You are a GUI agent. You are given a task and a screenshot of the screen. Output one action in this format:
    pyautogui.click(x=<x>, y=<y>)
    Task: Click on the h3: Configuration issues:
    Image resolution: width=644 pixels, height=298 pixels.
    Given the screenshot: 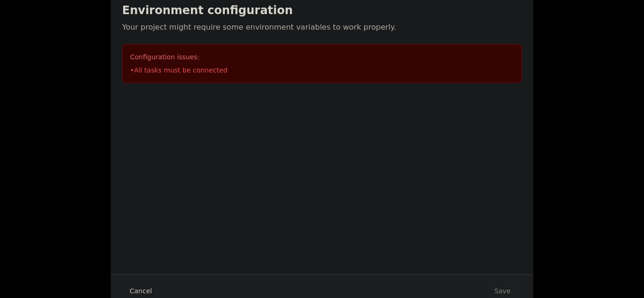 What is the action you would take?
    pyautogui.click(x=322, y=57)
    